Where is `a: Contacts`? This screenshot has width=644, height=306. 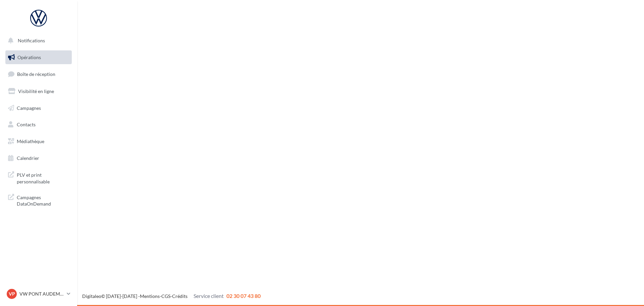 a: Contacts is located at coordinates (39, 125).